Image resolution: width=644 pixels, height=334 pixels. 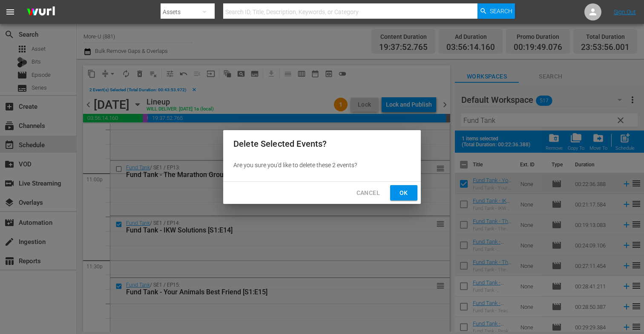 I want to click on h2: Delete Selected Events?, so click(x=322, y=144).